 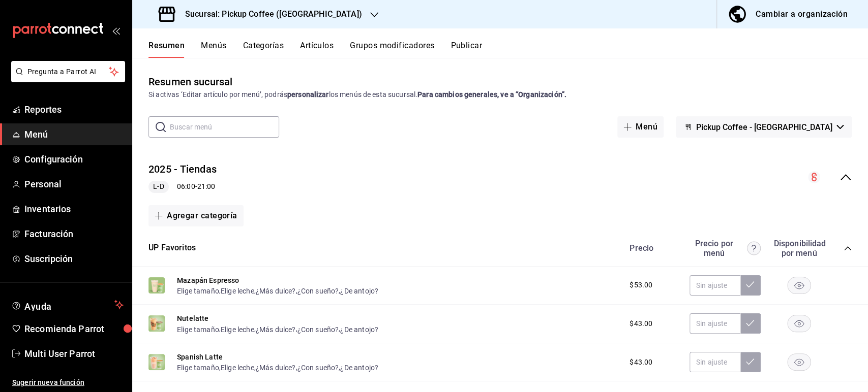 What do you see at coordinates (500, 177) in the screenshot?
I see `div: collapse-menu-row` at bounding box center [500, 177].